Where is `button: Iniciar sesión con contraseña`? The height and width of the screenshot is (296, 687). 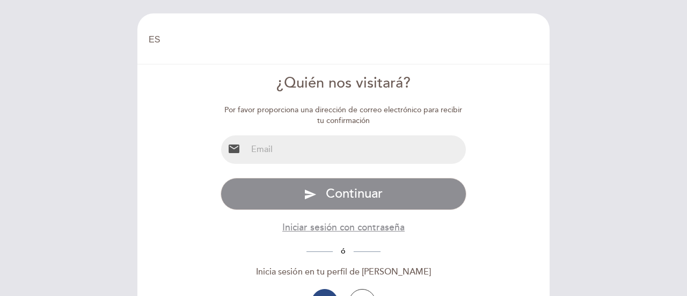 button: Iniciar sesión con contraseña is located at coordinates (344, 227).